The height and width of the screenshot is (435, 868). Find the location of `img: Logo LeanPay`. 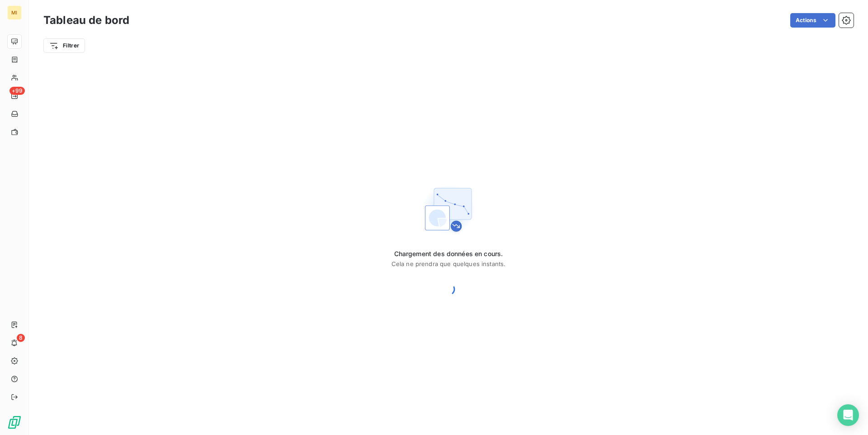

img: Logo LeanPay is located at coordinates (14, 422).